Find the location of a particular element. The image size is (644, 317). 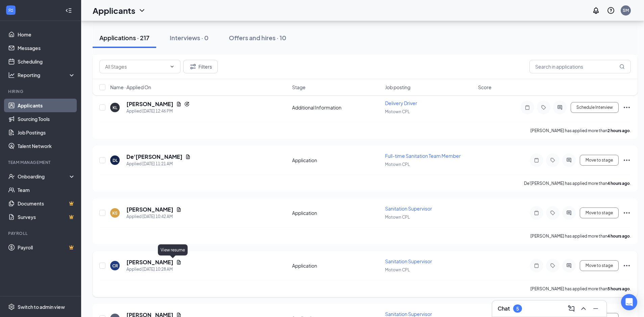

svg: Notifications is located at coordinates (596, 11).